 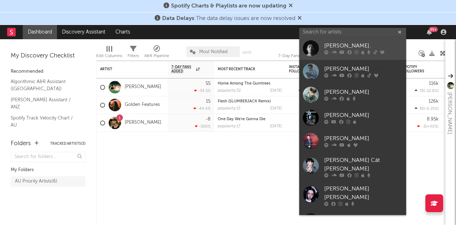 What do you see at coordinates (123, 32) in the screenshot?
I see `a: Charts` at bounding box center [123, 32].